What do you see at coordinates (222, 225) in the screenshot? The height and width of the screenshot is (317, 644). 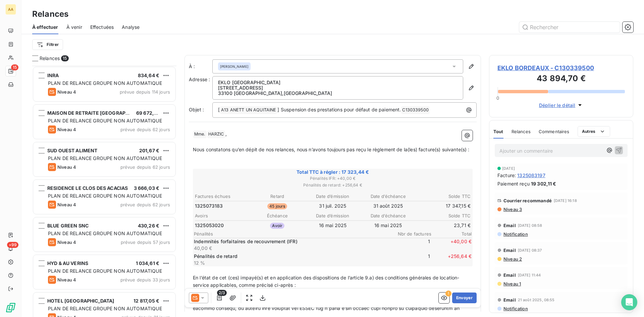 I see `td: 1325053020` at bounding box center [222, 225].